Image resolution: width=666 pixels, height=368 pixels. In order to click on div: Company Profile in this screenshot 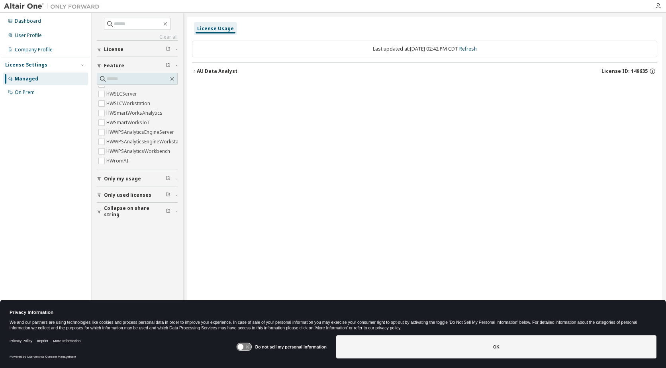, I will do `click(33, 50)`.